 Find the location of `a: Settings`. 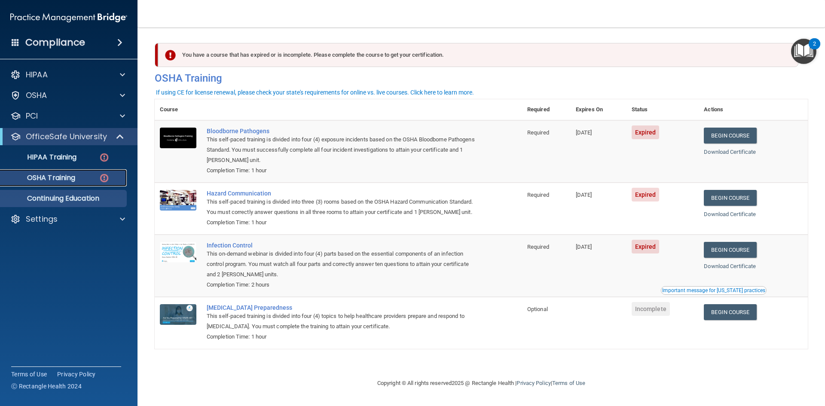

a: Settings is located at coordinates (68, 219).